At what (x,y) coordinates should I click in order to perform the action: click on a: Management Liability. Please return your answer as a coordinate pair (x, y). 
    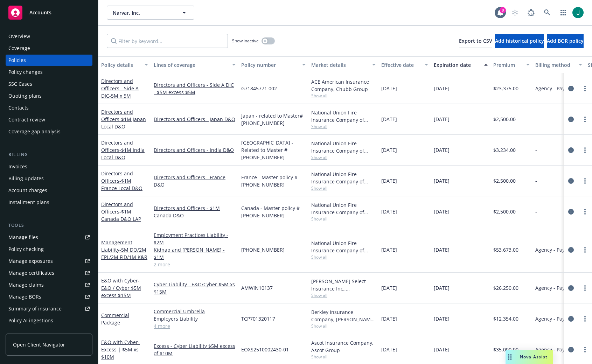
    Looking at the image, I should click on (124, 250).